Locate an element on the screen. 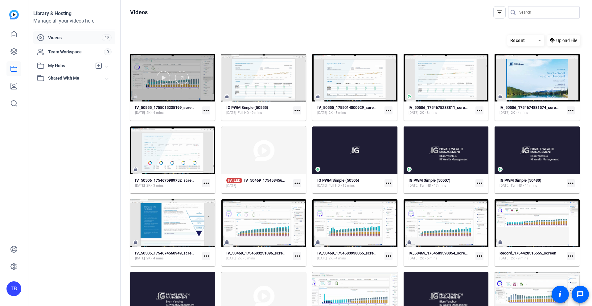 The height and width of the screenshot is (306, 592). div: Manage all your videos here is located at coordinates (74, 21).